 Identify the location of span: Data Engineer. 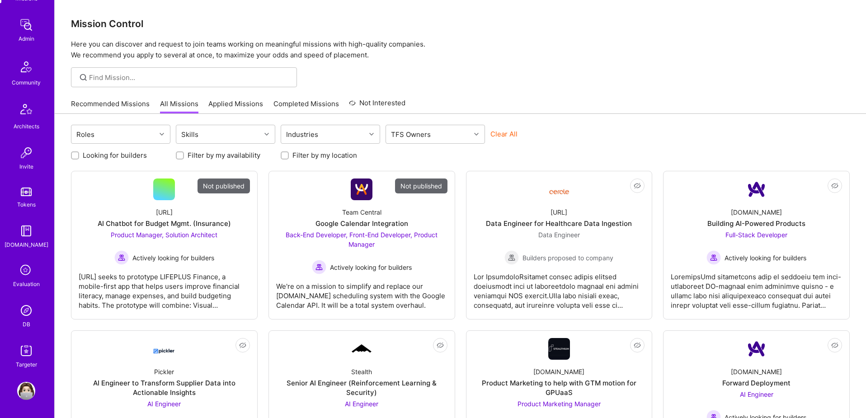
(559, 235).